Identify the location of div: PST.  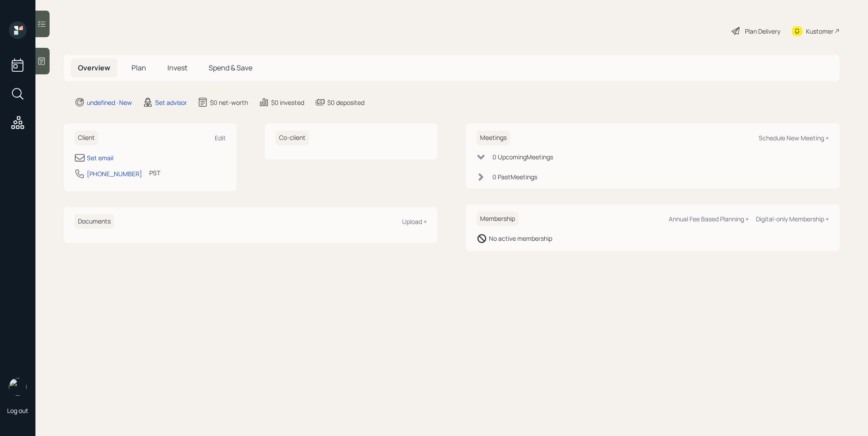
(154, 173).